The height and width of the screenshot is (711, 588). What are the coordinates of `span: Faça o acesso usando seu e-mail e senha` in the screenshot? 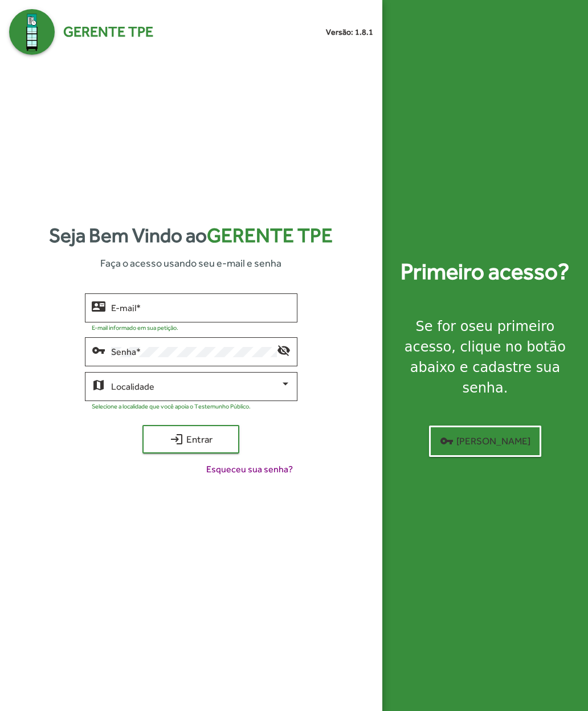 It's located at (191, 263).